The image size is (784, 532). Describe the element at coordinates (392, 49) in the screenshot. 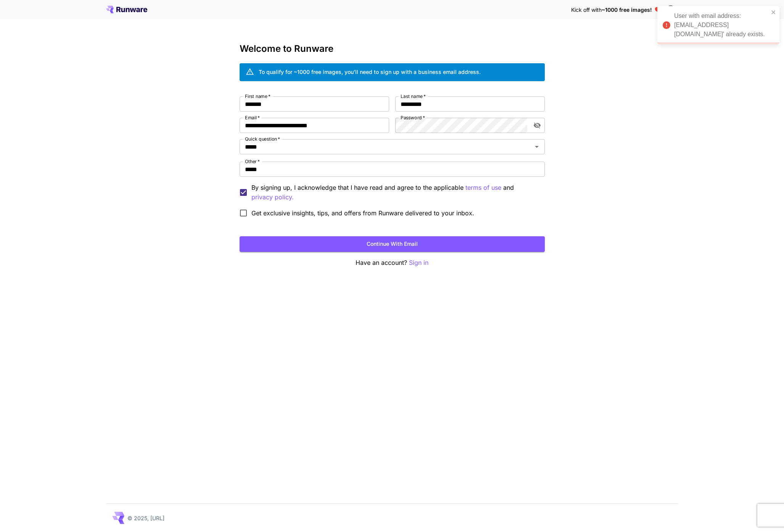

I see `h3: Welcome to Runware` at that location.